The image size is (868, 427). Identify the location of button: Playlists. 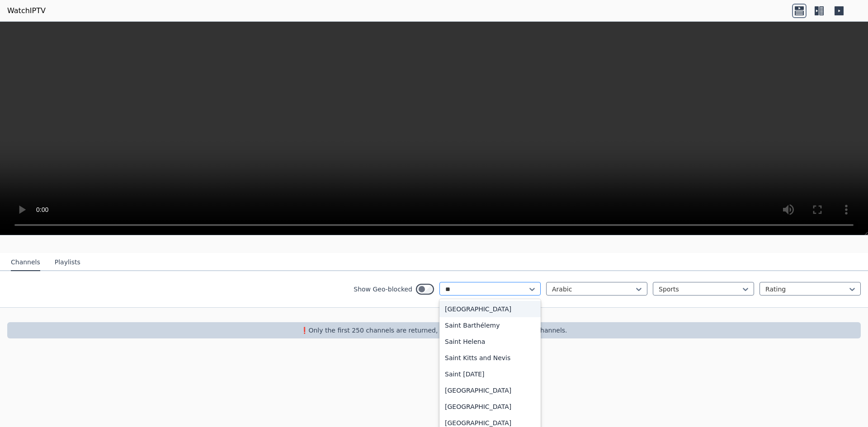
(67, 263).